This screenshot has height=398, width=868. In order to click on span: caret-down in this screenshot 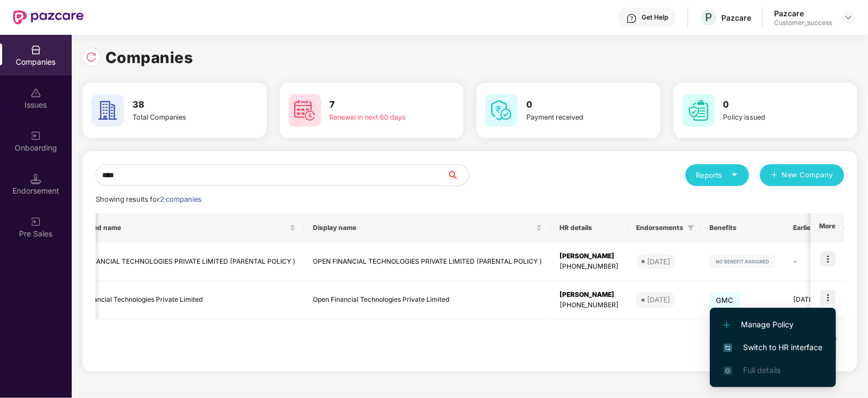, I will do `click(734, 175)`.